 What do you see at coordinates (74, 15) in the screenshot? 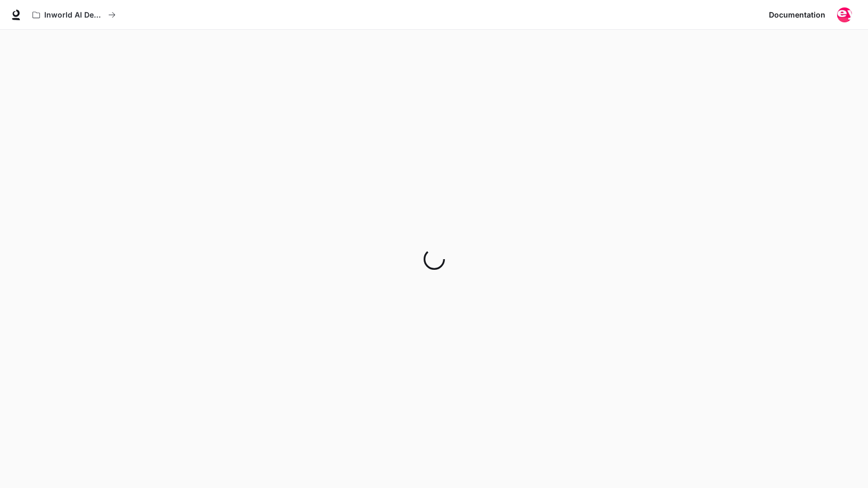
I see `button: All workspaces` at bounding box center [74, 15].